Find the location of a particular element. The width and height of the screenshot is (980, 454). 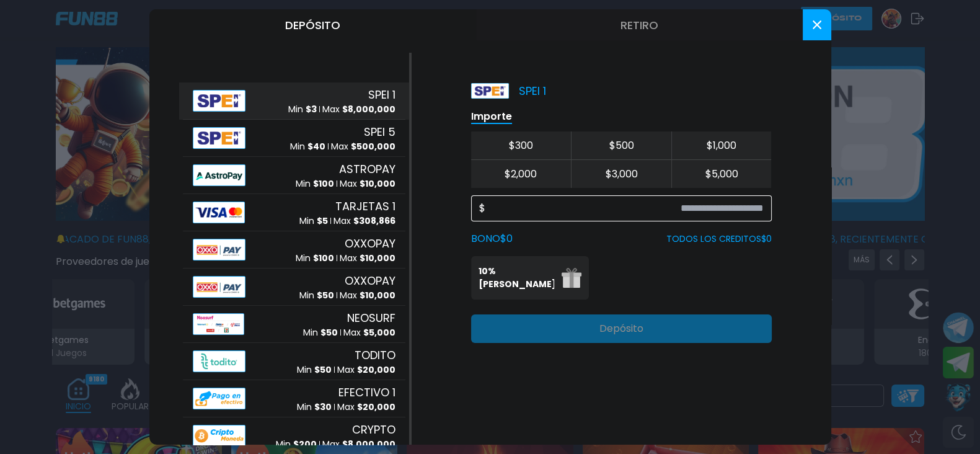

button: AlipayNEOSURFMin $50Max $5,000 is located at coordinates (294, 325).